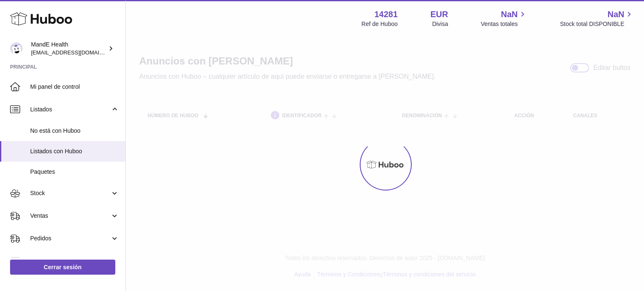 This screenshot has width=644, height=291. I want to click on strong: 14281, so click(386, 14).